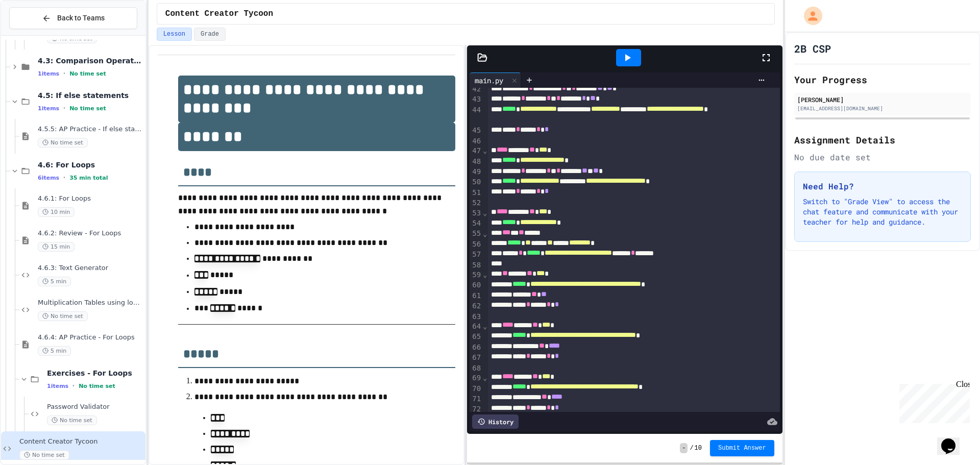 The height and width of the screenshot is (465, 980). Describe the element at coordinates (476, 275) in the screenshot. I see `div: 59` at that location.